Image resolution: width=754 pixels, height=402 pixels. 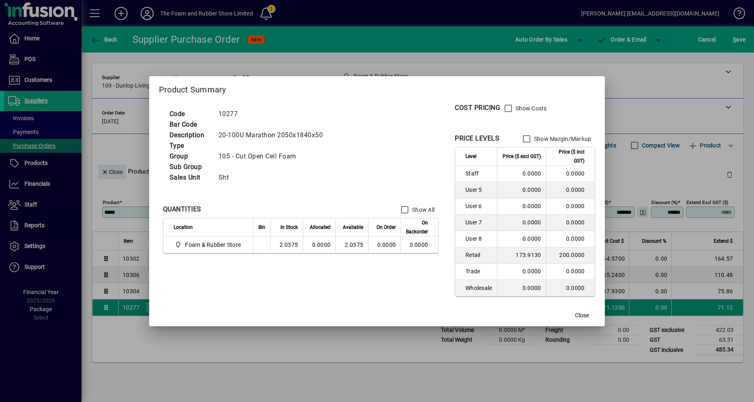 I want to click on span: Available, so click(x=353, y=227).